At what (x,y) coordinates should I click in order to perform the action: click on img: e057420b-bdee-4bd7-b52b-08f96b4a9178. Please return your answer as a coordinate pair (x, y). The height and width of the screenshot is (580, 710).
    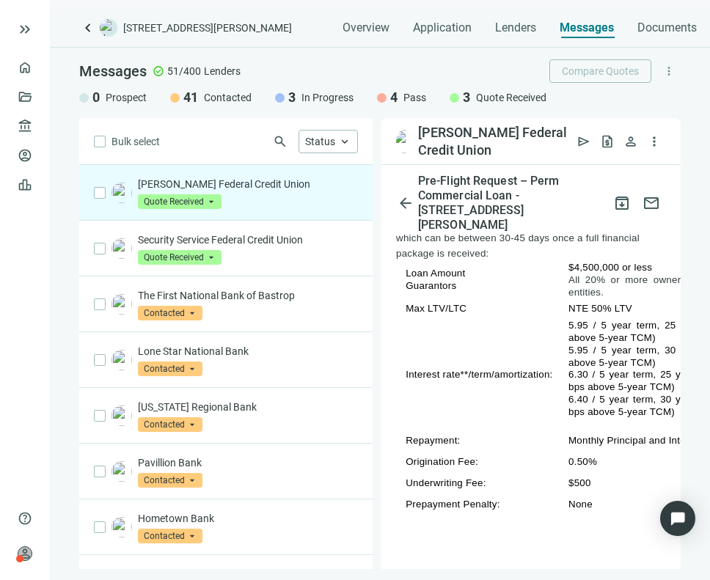
    Looking at the image, I should click on (122, 528).